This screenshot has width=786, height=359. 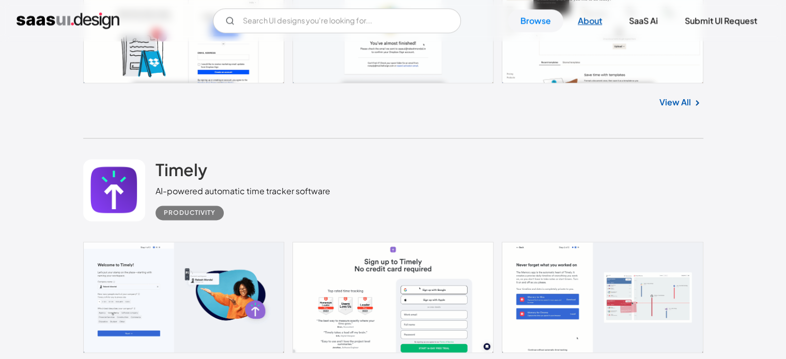 I want to click on div: AI-powered automatic time tracker software, so click(x=243, y=191).